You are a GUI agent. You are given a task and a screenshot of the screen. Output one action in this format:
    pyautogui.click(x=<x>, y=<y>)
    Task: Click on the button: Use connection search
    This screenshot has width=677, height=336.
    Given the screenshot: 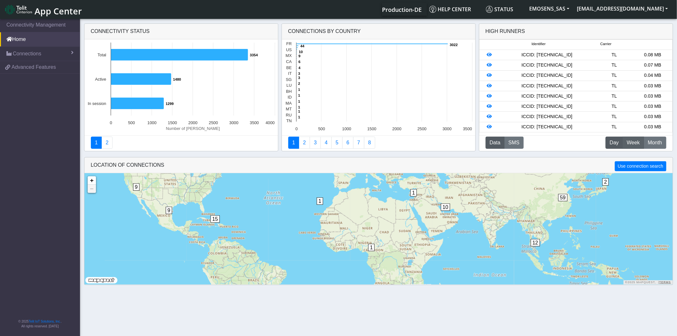 What is the action you would take?
    pyautogui.click(x=640, y=166)
    